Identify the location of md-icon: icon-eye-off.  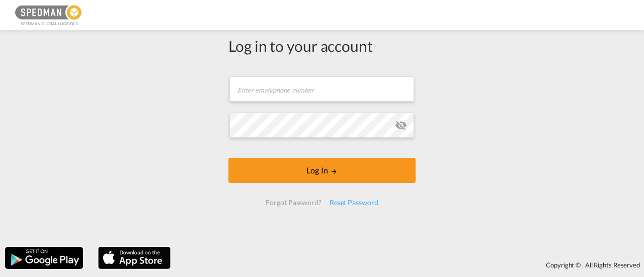
(401, 125).